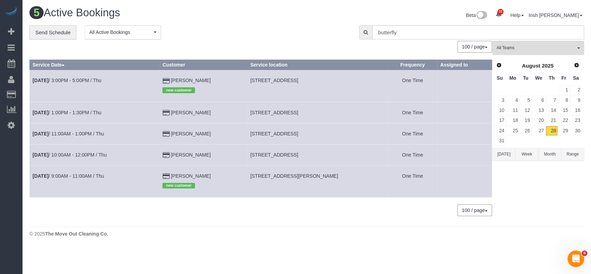 This screenshot has height=274, width=591. I want to click on a: 1, so click(564, 90).